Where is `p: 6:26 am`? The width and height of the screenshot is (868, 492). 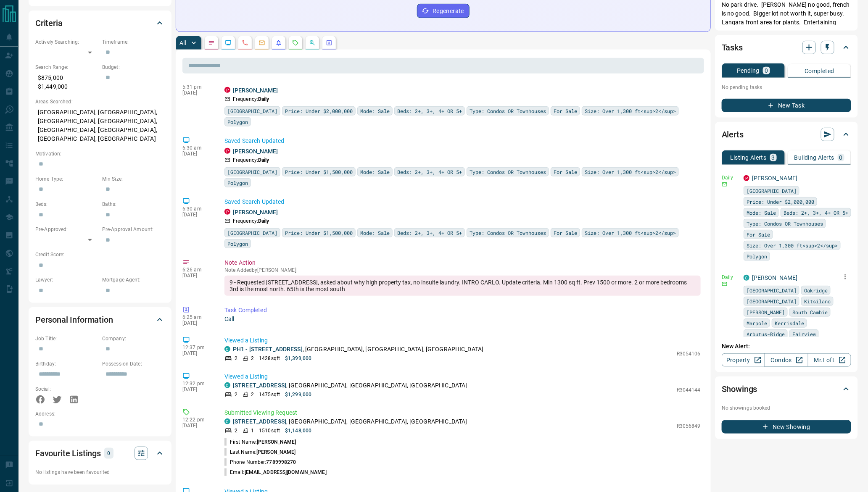 p: 6:26 am is located at coordinates (197, 270).